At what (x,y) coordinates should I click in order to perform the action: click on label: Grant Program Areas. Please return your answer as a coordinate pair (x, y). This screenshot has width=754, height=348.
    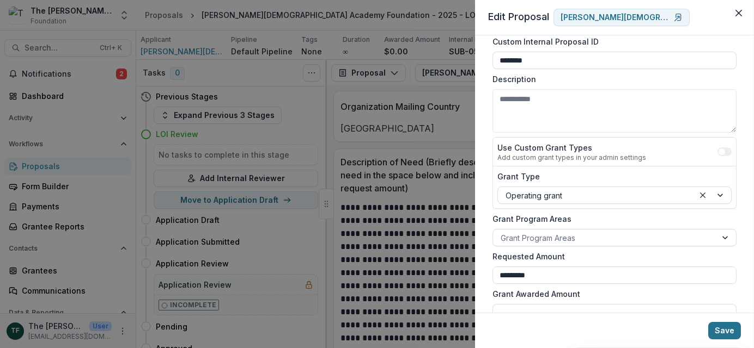
    Looking at the image, I should click on (611, 219).